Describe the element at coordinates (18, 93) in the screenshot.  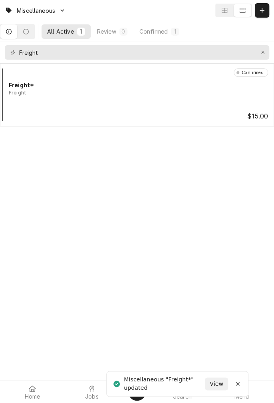
I see `div: Object Subtext Primary` at that location.